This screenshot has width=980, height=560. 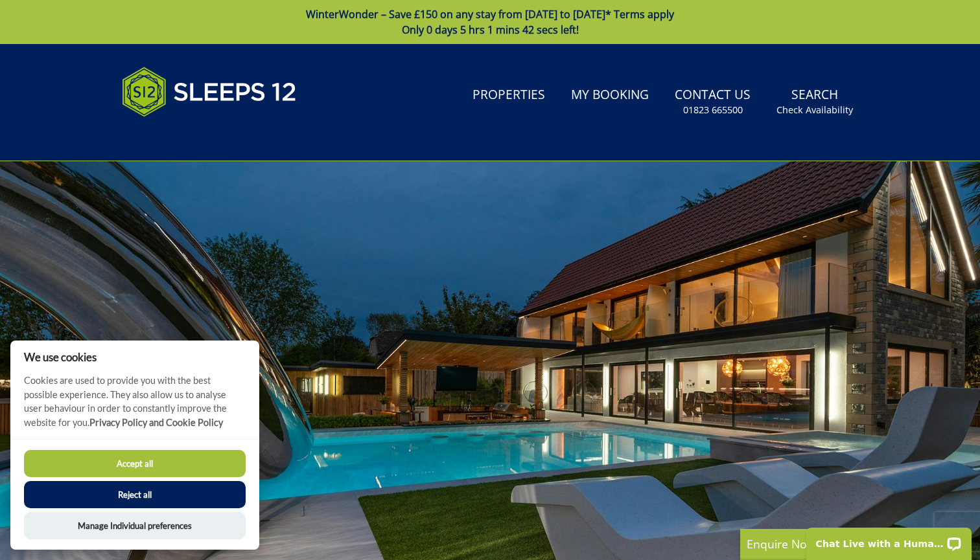 I want to click on a: Properties, so click(x=509, y=95).